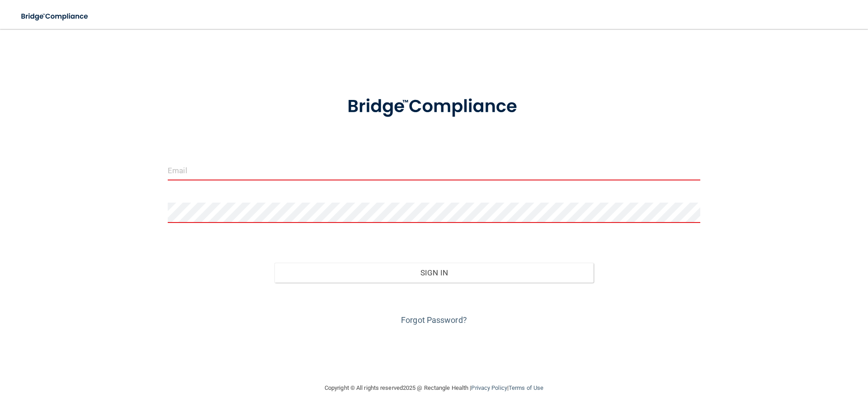  Describe the element at coordinates (434, 170) in the screenshot. I see `input: Email` at that location.